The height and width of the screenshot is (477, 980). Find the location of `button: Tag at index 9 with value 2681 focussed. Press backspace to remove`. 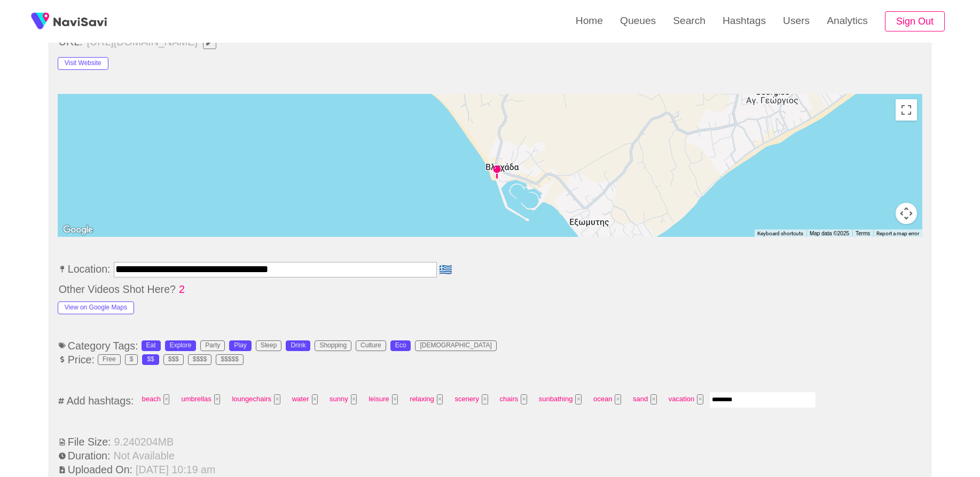

button: Tag at index 9 with value 2681 focussed. Press backspace to remove is located at coordinates (578, 399).